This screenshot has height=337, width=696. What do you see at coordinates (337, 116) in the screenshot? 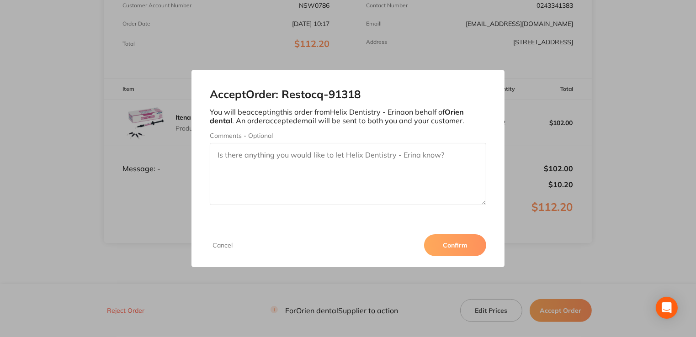
I see `b: Orien dental` at bounding box center [337, 116].